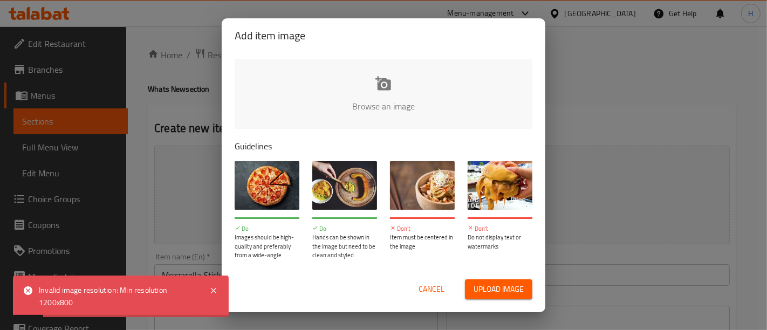  Describe the element at coordinates (345, 186) in the screenshot. I see `img: guide-img-2@3x.jpg` at that location.